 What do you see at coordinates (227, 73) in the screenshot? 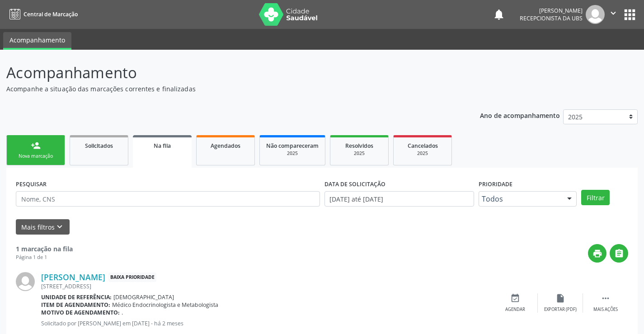
I see `p: Acompanhamento` at bounding box center [227, 73].